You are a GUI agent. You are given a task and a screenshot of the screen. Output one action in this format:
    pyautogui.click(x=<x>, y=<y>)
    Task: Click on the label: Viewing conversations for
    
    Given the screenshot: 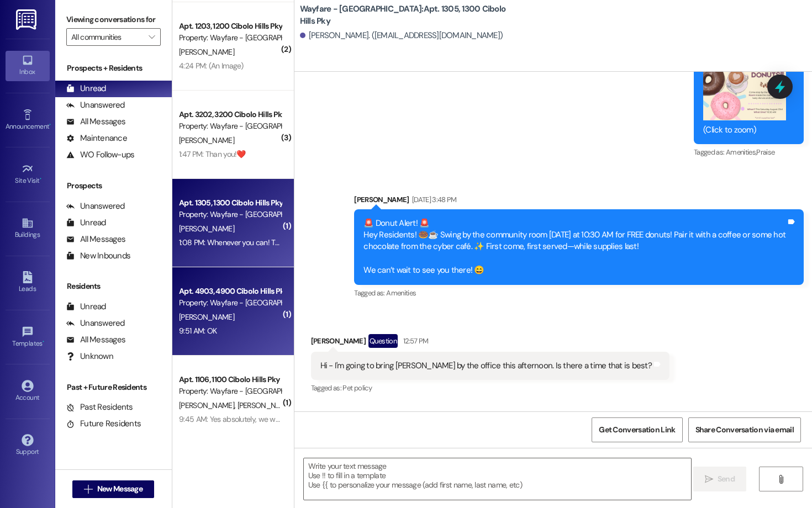 What is the action you would take?
    pyautogui.click(x=113, y=19)
    